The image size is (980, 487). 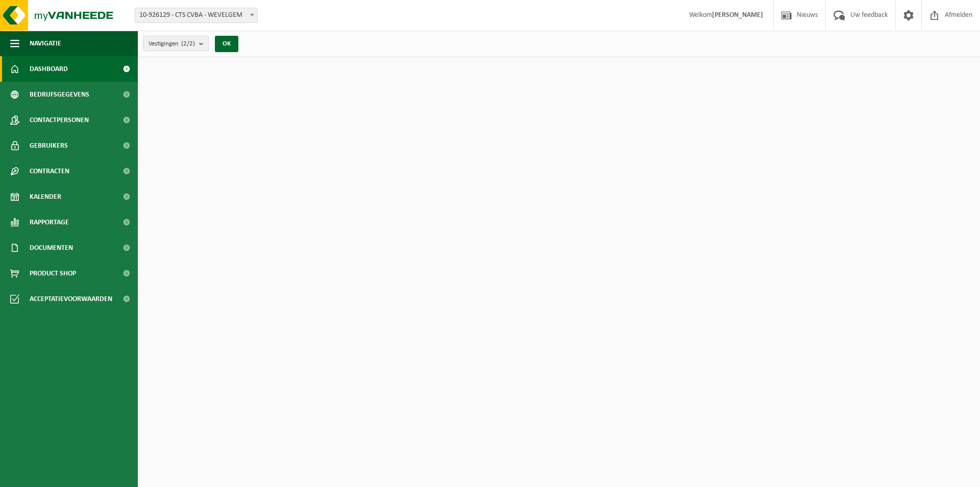 I want to click on span: Acceptatievoorwaarden, so click(x=71, y=299).